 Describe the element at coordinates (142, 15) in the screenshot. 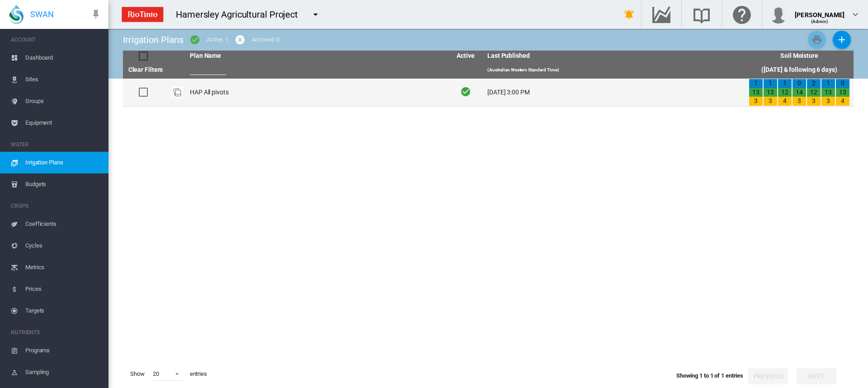

I see `img: ZPXdBAAAAAElFTkSuQmCC` at that location.